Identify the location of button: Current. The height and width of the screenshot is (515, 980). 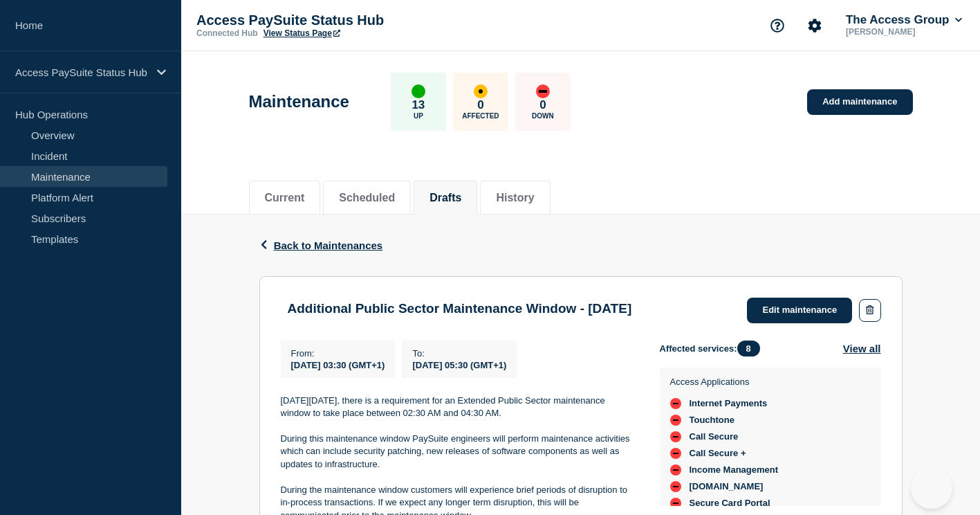
(285, 198).